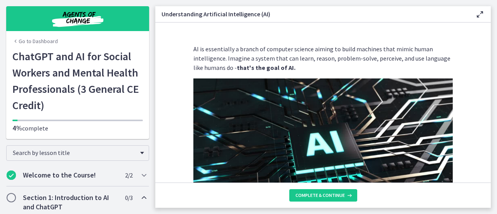 The image size is (497, 214). Describe the element at coordinates (78, 128) in the screenshot. I see `p: complete` at that location.